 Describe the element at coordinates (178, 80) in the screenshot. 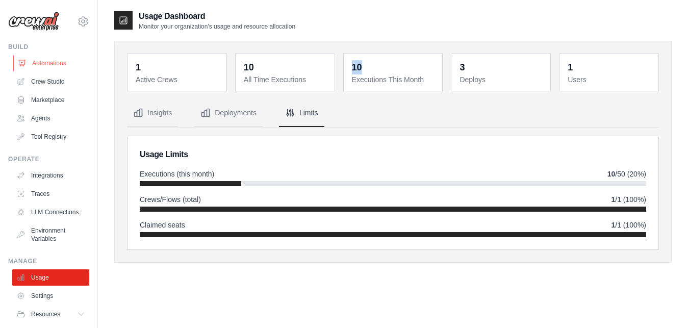

I see `dt: Active Crews` at that location.